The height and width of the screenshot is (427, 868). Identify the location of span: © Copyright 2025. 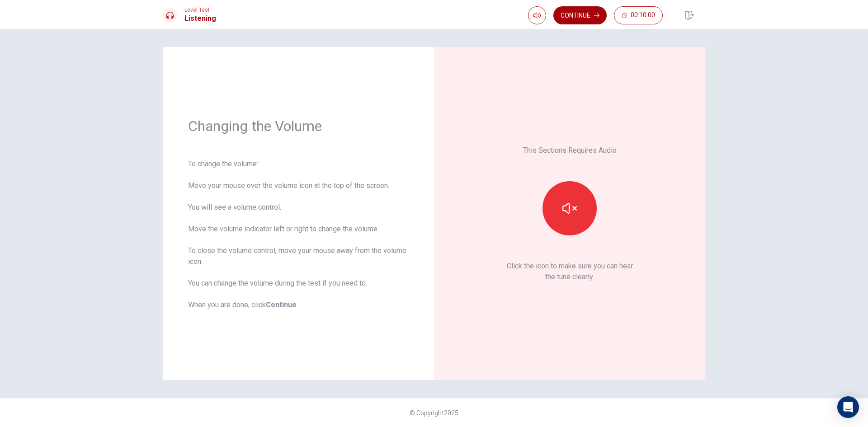
(434, 413).